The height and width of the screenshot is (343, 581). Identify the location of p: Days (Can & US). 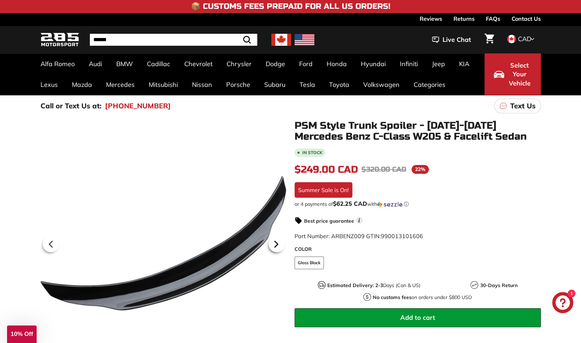
(374, 286).